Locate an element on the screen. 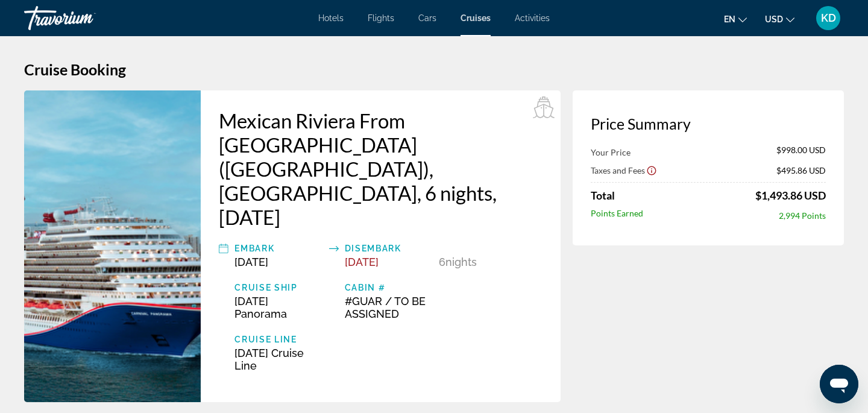  div: $1,493.86 USD is located at coordinates (790, 196).